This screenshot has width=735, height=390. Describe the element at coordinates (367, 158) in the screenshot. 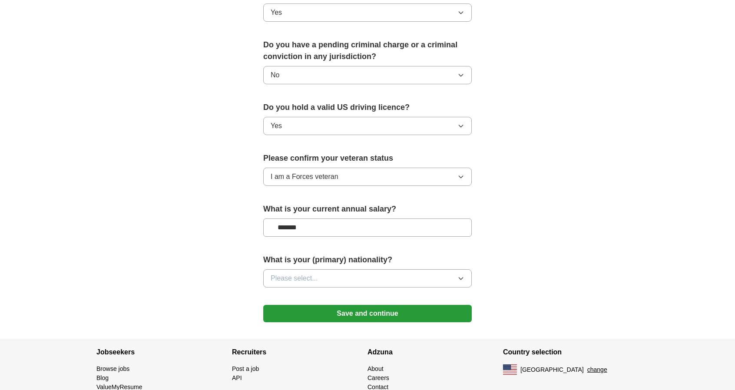

I see `label: Please confirm your veteran status` at that location.